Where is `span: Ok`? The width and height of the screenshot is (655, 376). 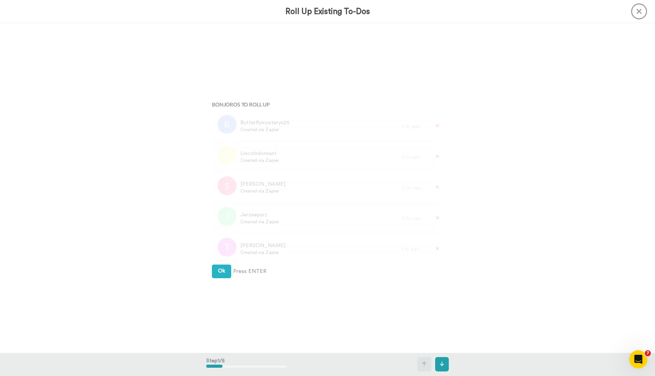
span: Ok is located at coordinates (221, 271).